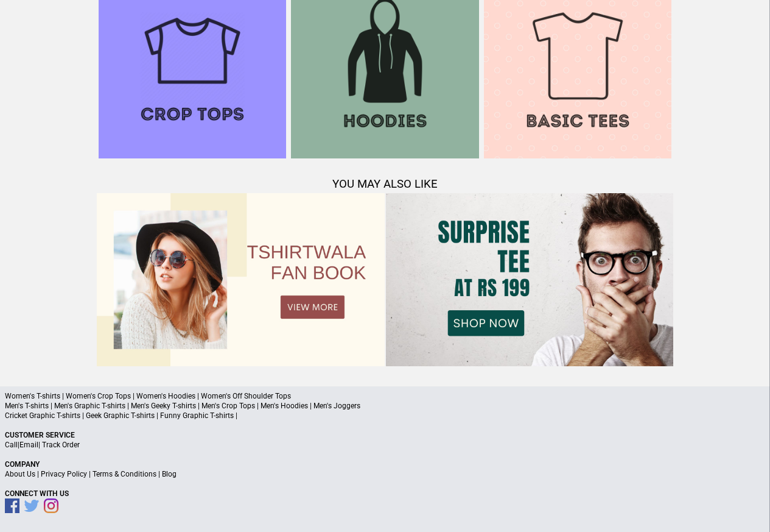 This screenshot has height=532, width=770. What do you see at coordinates (124, 473) in the screenshot?
I see `a: Terms & Conditions` at bounding box center [124, 473].